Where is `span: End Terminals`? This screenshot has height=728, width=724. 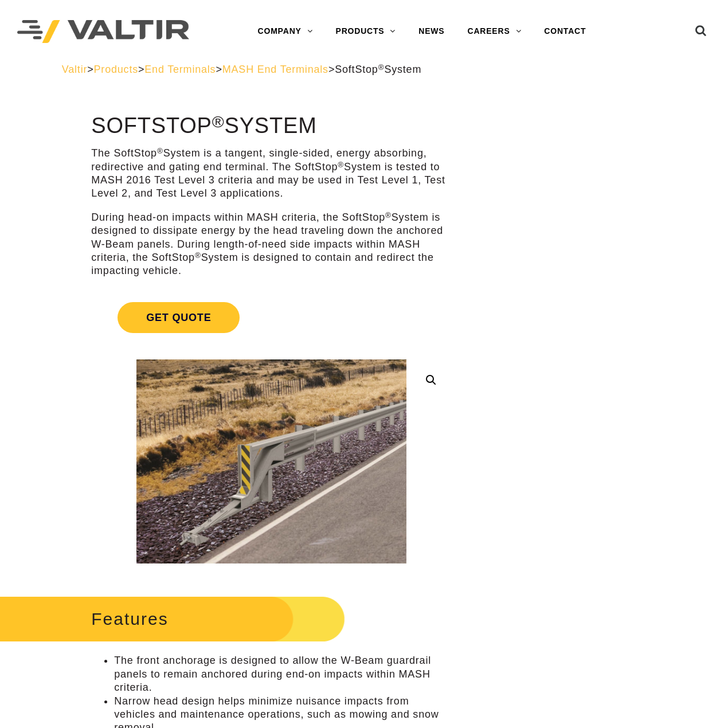
span: End Terminals is located at coordinates (180, 70).